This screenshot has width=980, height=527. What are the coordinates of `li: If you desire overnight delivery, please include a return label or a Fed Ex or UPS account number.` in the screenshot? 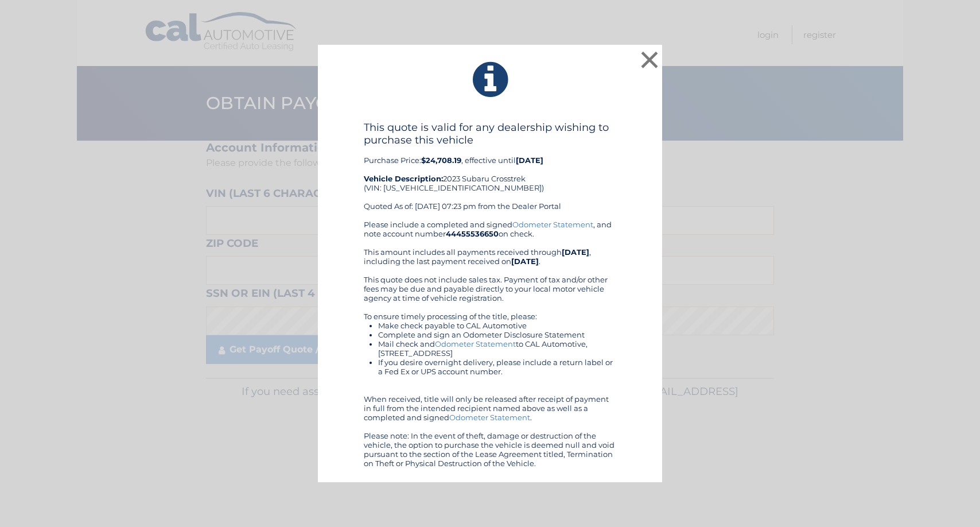 It's located at (497, 367).